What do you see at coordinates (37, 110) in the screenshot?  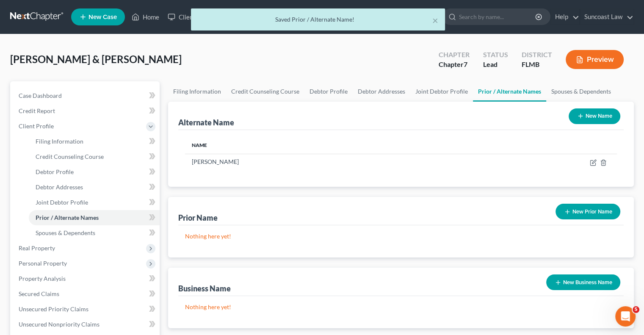 I see `span: Credit Report` at bounding box center [37, 110].